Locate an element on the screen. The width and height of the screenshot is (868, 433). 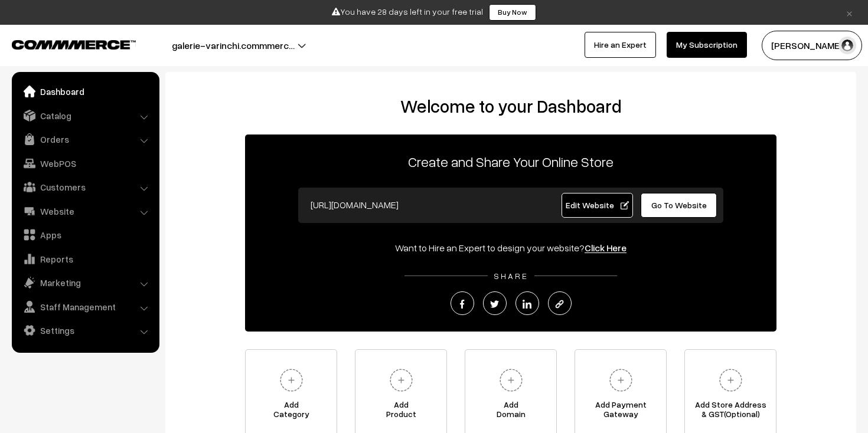
h2: Welcome to your Dashboard is located at coordinates (510, 106).